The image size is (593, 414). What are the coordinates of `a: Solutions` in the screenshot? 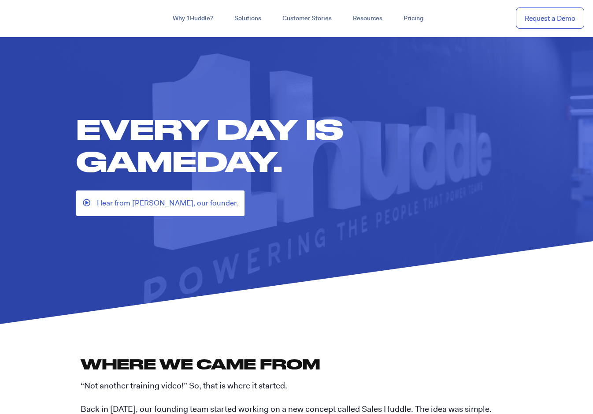 It's located at (248, 19).